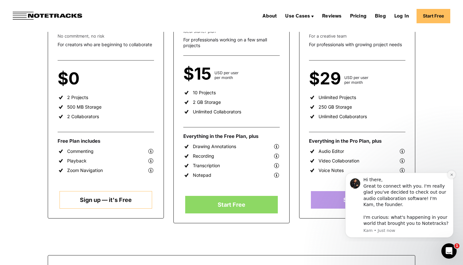 Image resolution: width=463 pixels, height=265 pixels. I want to click on div: Unlimited Projects, so click(337, 97).